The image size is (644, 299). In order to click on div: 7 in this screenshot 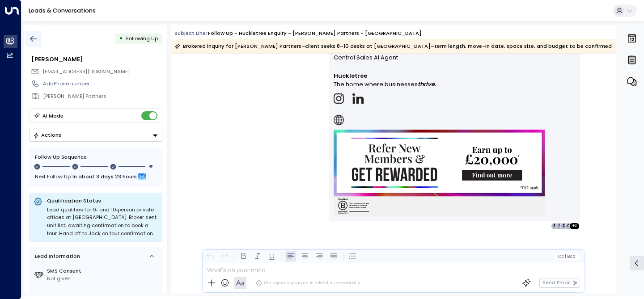, I will do `click(559, 226)`.